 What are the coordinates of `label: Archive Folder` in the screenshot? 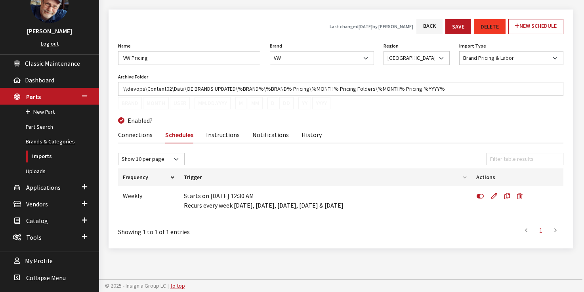 It's located at (133, 77).